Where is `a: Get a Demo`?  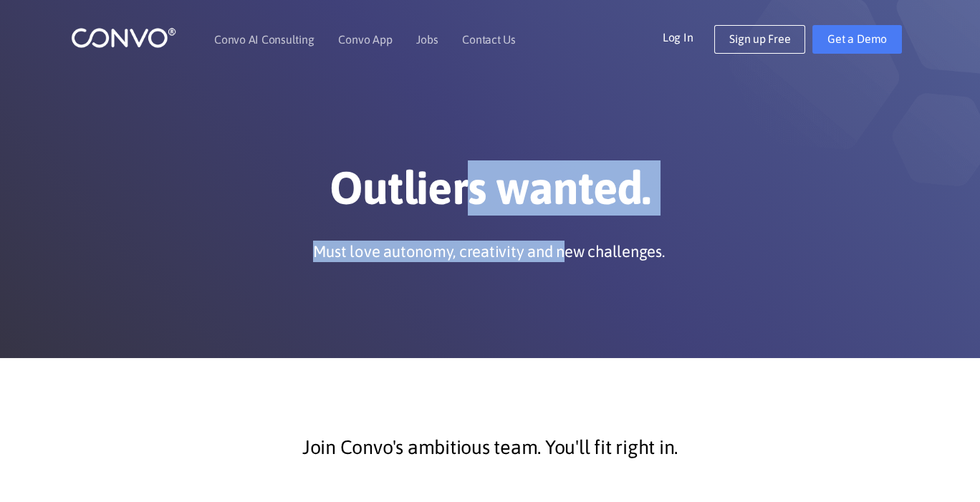 a: Get a Demo is located at coordinates (856, 40).